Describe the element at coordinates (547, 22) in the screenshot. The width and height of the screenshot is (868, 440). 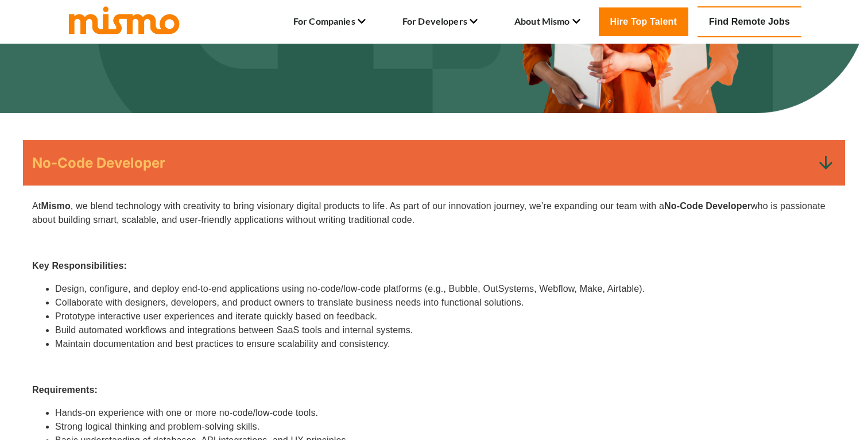
I see `li: About Mismo` at that location.